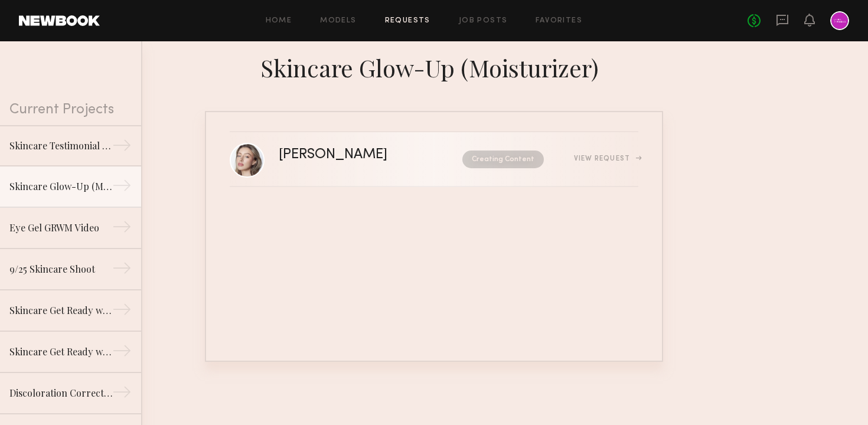  I want to click on a: Favorites, so click(559, 21).